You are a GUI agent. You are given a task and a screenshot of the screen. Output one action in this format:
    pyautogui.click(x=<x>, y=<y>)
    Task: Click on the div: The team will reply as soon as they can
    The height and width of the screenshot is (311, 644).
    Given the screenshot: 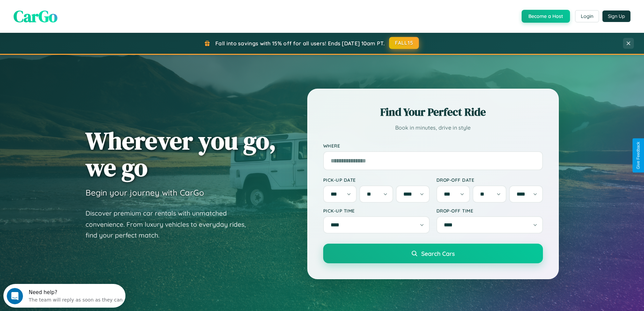 What is the action you would take?
    pyautogui.click(x=72, y=15)
    